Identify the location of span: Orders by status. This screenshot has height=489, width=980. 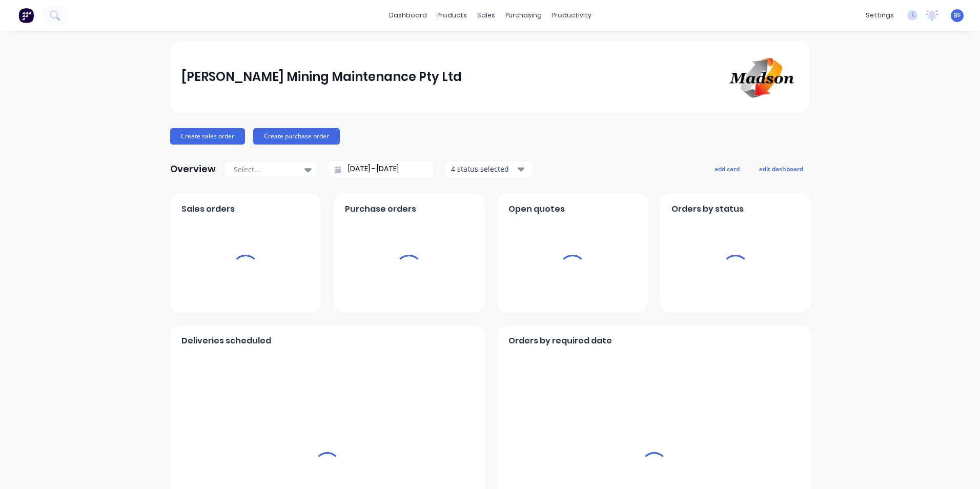
(708, 209).